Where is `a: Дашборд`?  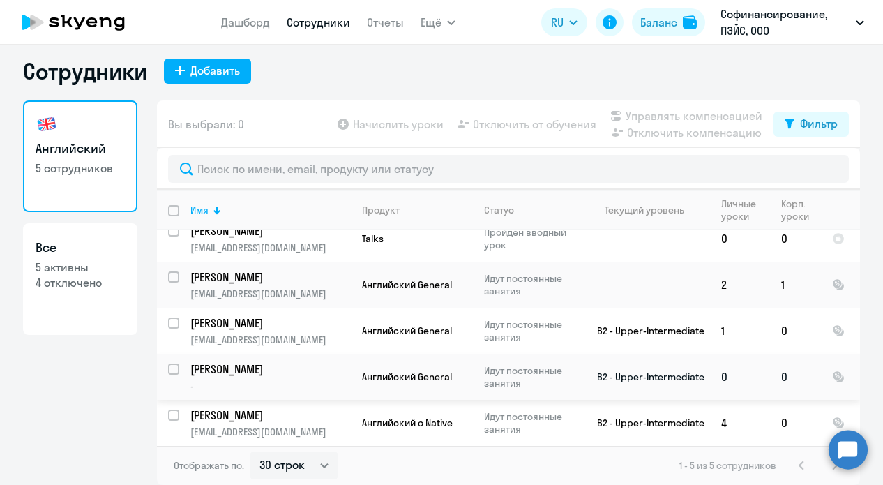 a: Дашборд is located at coordinates (246, 22).